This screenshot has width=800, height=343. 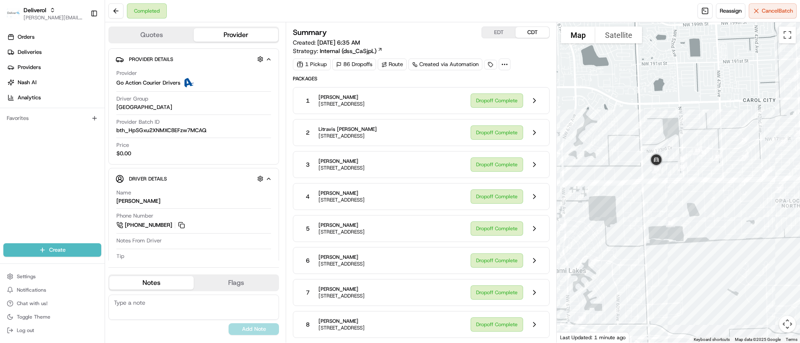 What do you see at coordinates (310, 32) in the screenshot?
I see `h3: Summary` at bounding box center [310, 32].